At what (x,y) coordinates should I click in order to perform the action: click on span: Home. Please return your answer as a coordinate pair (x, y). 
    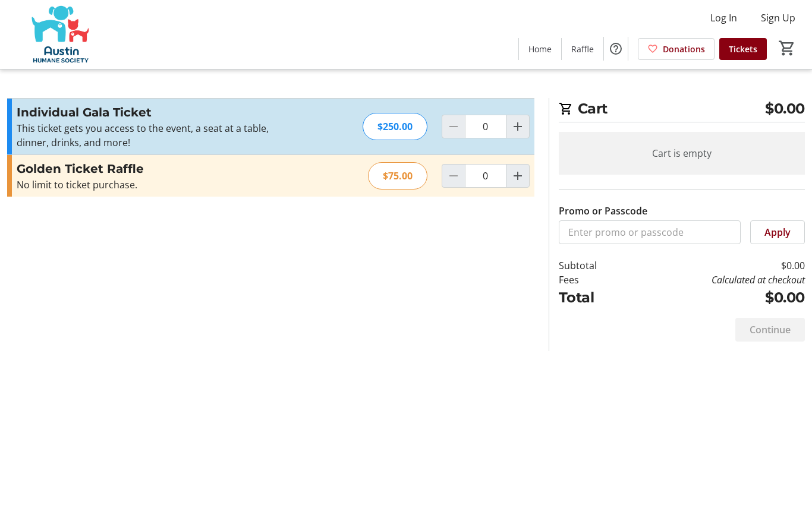
    Looking at the image, I should click on (540, 49).